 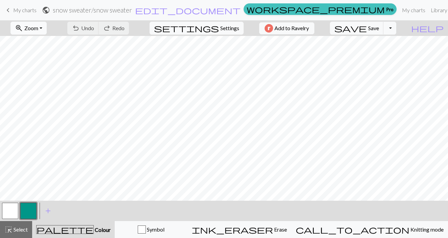 I want to click on button: Symbol, so click(x=151, y=229).